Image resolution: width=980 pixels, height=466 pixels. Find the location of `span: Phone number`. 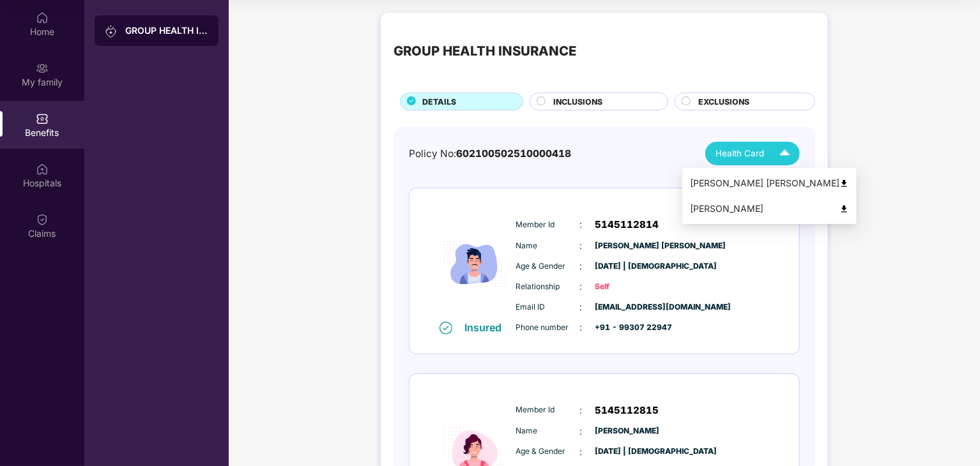

span: Phone number is located at coordinates (548, 327).